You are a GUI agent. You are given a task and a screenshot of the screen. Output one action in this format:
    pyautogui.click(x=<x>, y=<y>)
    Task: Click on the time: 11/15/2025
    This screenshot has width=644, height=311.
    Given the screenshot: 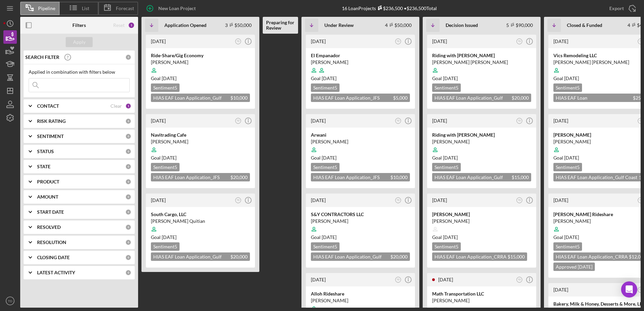 What is the action you would take?
    pyautogui.click(x=329, y=158)
    